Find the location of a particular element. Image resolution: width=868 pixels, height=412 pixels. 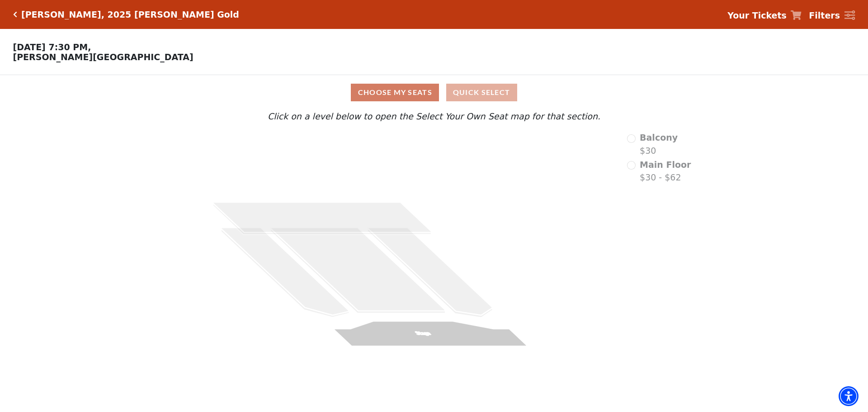

a: Your Tickets is located at coordinates (765, 16).